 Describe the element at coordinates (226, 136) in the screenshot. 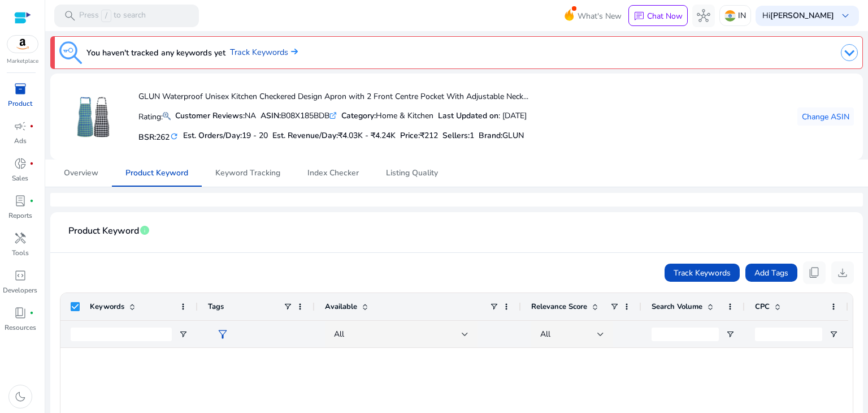

I see `h5: Est. Orders/Day:` at that location.